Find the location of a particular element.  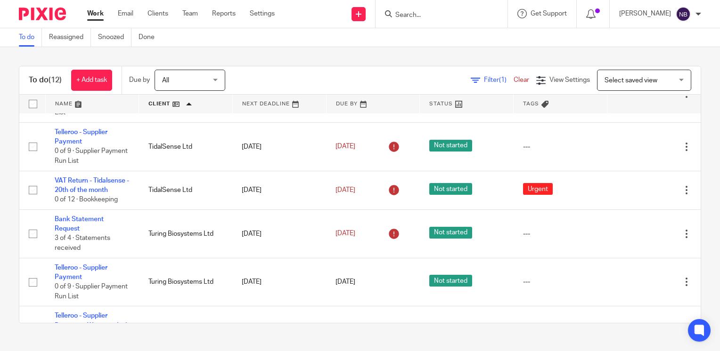

span: Filter is located at coordinates (498, 80).